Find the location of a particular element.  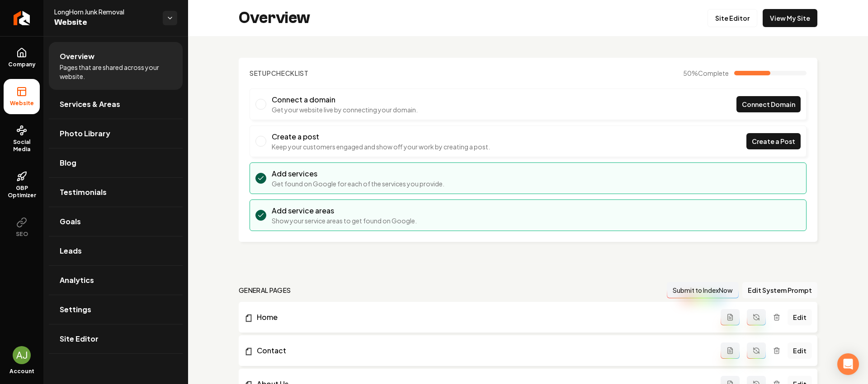

span: Social Media is located at coordinates (21, 146).